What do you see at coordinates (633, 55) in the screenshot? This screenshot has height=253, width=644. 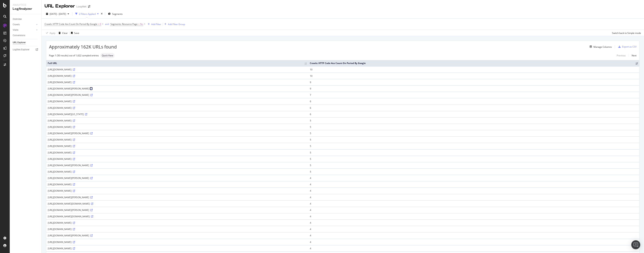 I see `a: Next` at bounding box center [633, 55].